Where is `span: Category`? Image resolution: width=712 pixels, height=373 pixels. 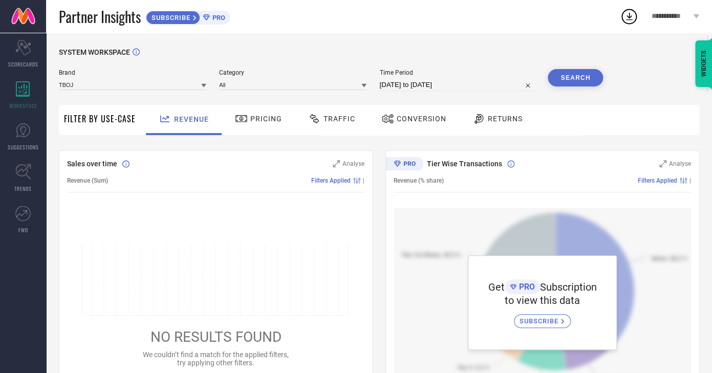
span: Category is located at coordinates (293, 73).